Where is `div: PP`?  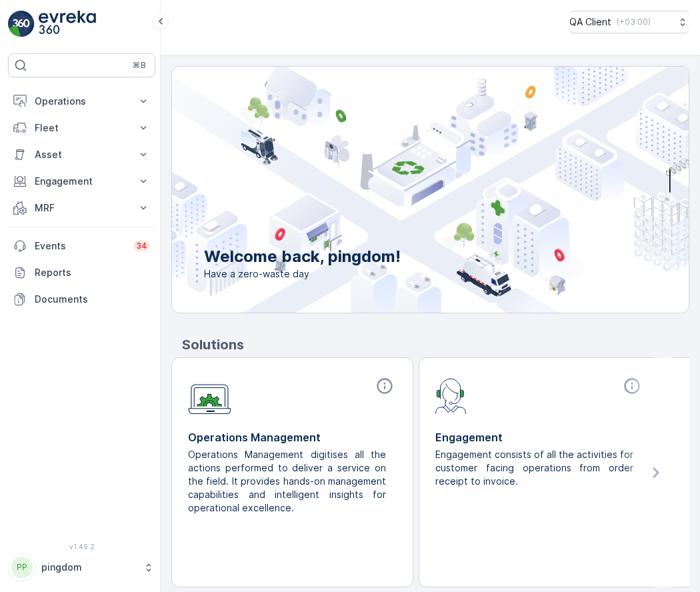 div: PP is located at coordinates (22, 567).